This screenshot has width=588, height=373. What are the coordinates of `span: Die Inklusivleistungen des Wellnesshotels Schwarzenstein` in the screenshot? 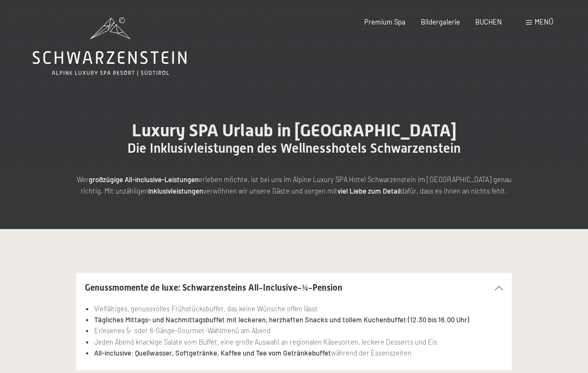 It's located at (294, 148).